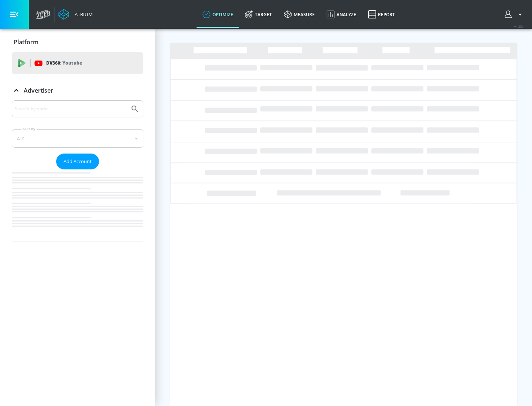  What do you see at coordinates (381, 14) in the screenshot?
I see `a: Report` at bounding box center [381, 14].